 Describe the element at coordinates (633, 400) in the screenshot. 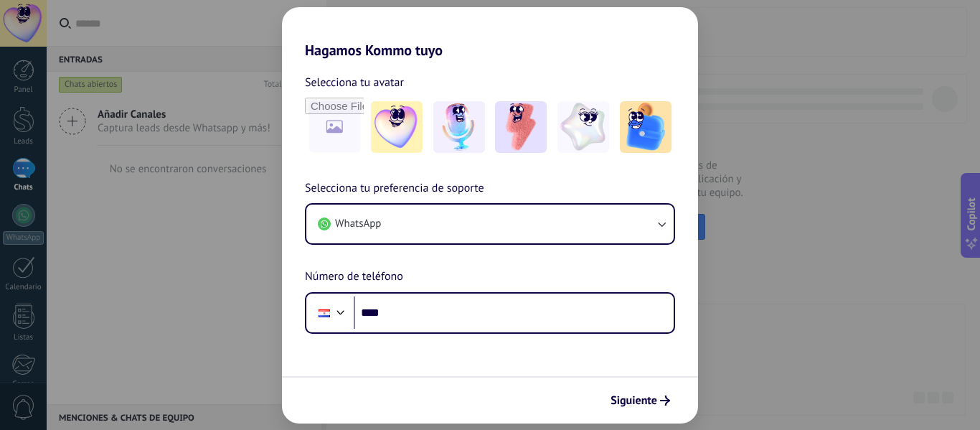

I see `span: Siguiente` at that location.